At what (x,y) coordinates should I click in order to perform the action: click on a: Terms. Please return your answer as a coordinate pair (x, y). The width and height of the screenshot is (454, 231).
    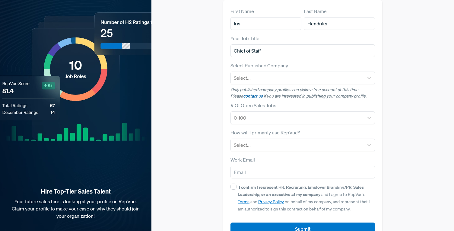
    Looking at the image, I should click on (244, 202).